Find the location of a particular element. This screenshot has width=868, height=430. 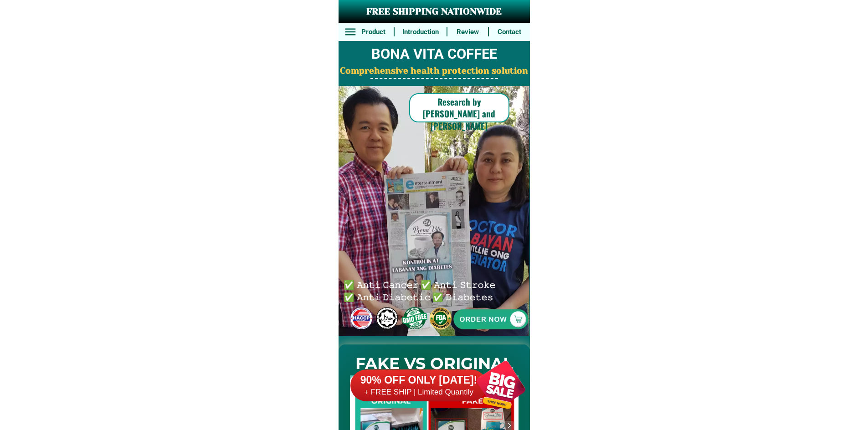

h6: ✅ 𝙰𝚗𝚝𝚒 𝙲𝚊𝚗𝚌𝚎𝚛 ✅ 𝙰𝚗𝚝𝚒 𝚂𝚝𝚛𝚘𝚔𝚎 ✅ 𝙰𝚗𝚝𝚒 𝙳𝚒𝚊𝚋𝚎𝚝𝚒𝚌 ✅ 𝙳𝚒𝚊𝚋𝚎𝚝𝚎𝚜 is located at coordinates (421, 290).